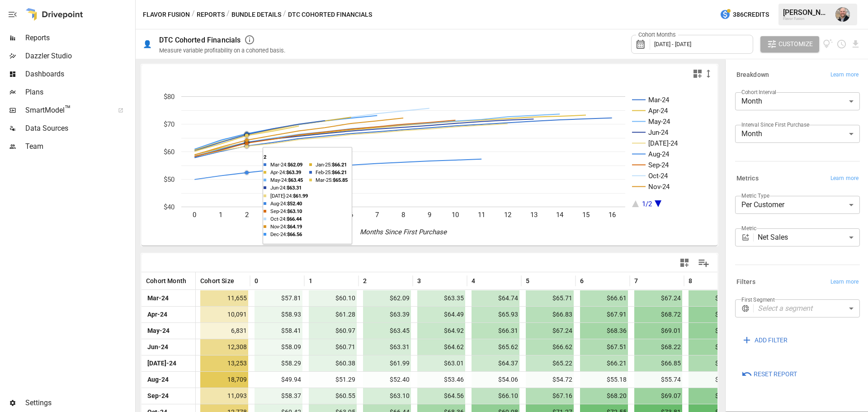  What do you see at coordinates (79, 75) in the screenshot?
I see `span: Dashboards` at bounding box center [79, 75].